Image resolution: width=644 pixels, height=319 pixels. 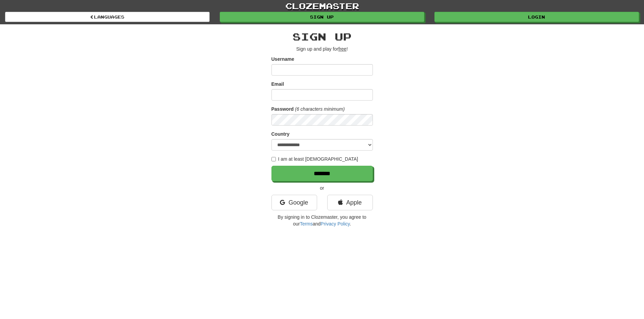 What do you see at coordinates (322, 188) in the screenshot?
I see `p: or` at bounding box center [322, 188].